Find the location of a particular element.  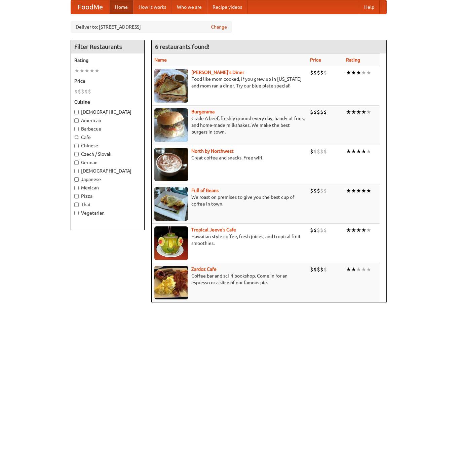

input: Vegetarian is located at coordinates (76, 213).